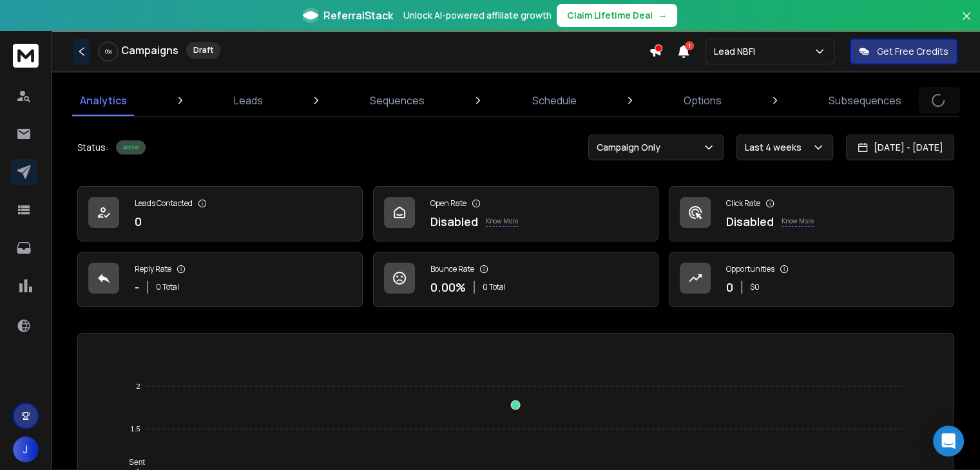 This screenshot has height=470, width=980. What do you see at coordinates (750, 270) in the screenshot?
I see `p: Opportunities` at bounding box center [750, 270].